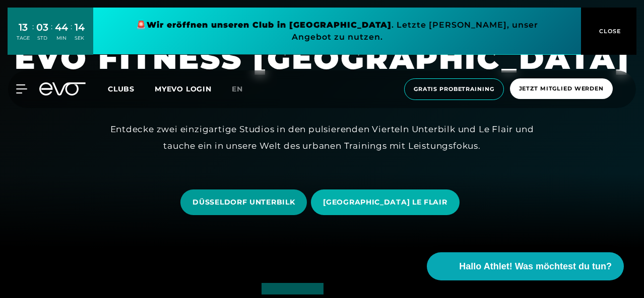 Image resolution: width=644 pixels, height=298 pixels. What do you see at coordinates (561, 88) in the screenshot?
I see `span: Jetzt Mitglied werden` at bounding box center [561, 88].